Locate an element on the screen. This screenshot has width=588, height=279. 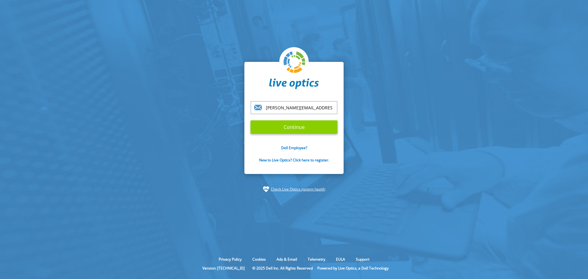
img: liveoptics-word.svg is located at coordinates (294, 84).